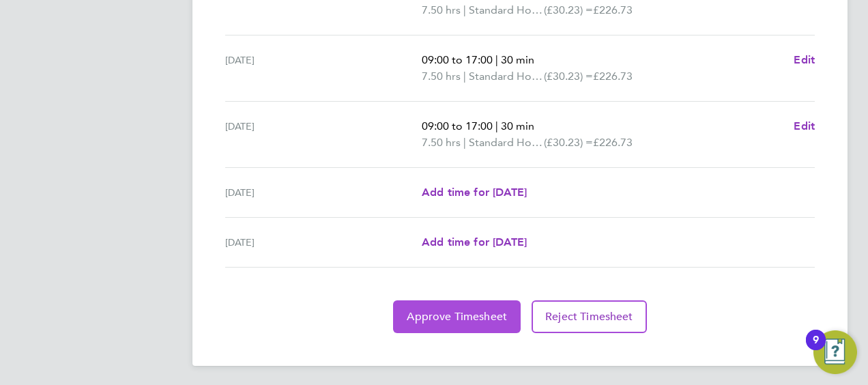  Describe the element at coordinates (456, 317) in the screenshot. I see `button: Approve Timesheet` at that location.